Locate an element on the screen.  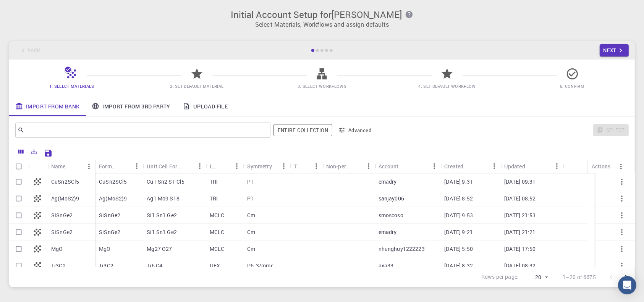
button: Go to next page is located at coordinates (626, 277).